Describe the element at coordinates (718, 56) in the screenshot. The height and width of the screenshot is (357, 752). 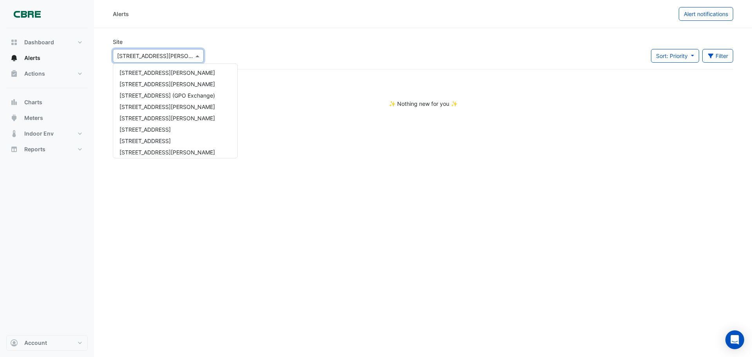
I see `button: Filter` at that location.